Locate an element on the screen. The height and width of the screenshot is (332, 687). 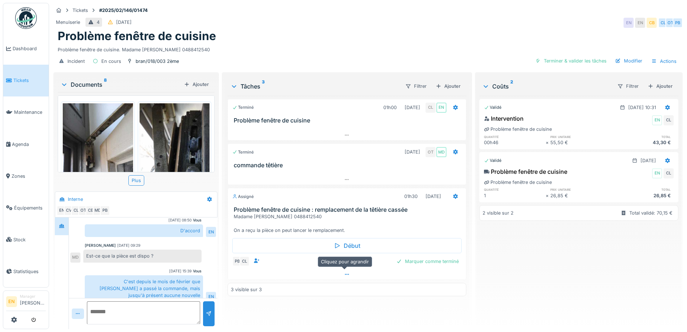
img: cjig14hmtiacudrgasy1f2nlwv58 is located at coordinates (175, 150).